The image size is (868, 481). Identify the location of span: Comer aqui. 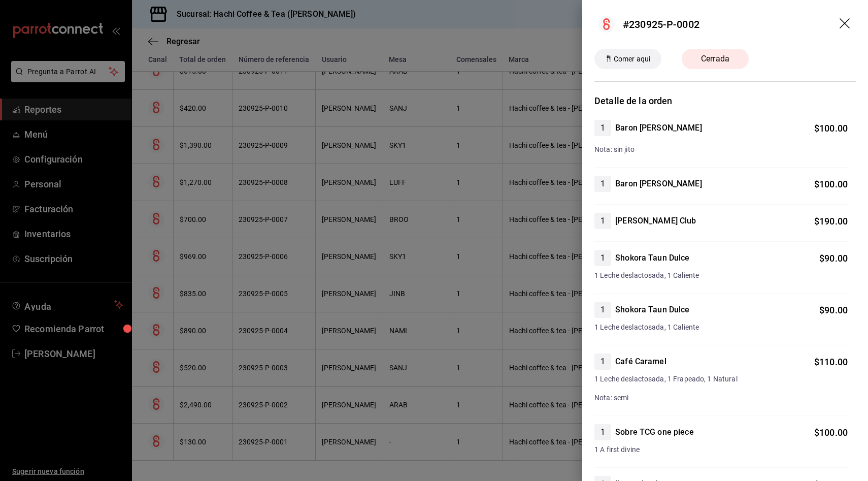
(632, 59).